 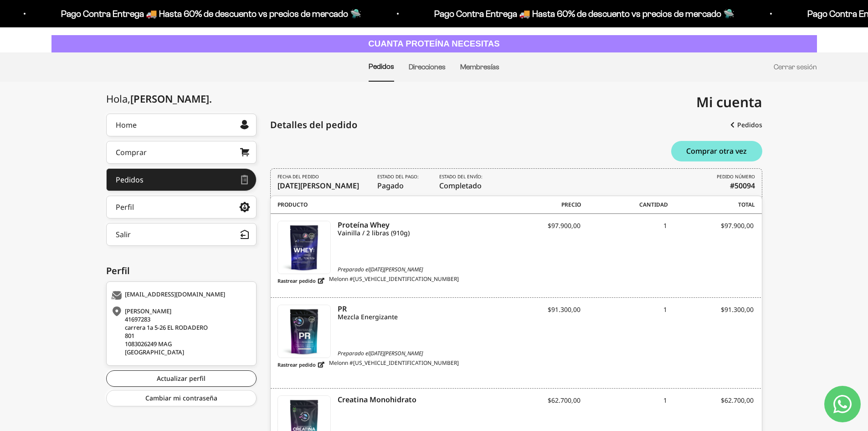 I want to click on img: Proteína Whey - Vainilla - Vainilla / 2 libras (910g), so click(x=304, y=247).